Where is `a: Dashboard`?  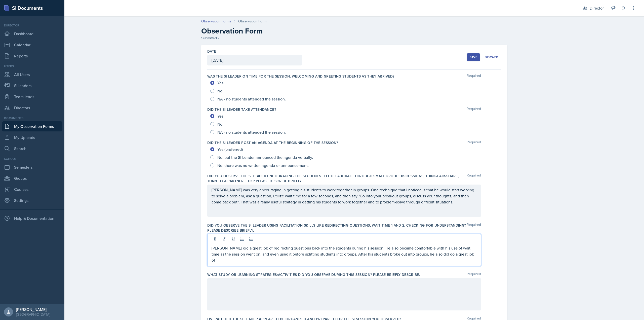
a: Dashboard is located at coordinates (32, 34).